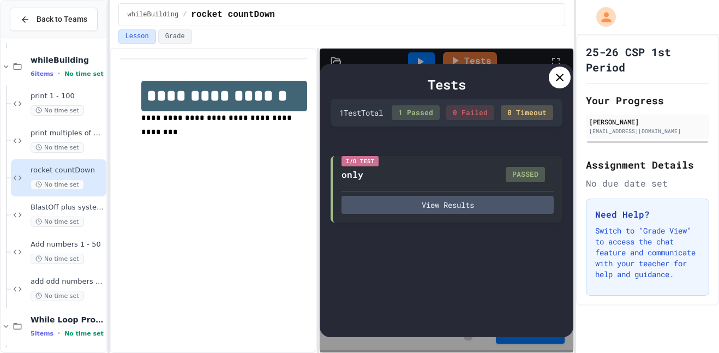 Image resolution: width=719 pixels, height=353 pixels. What do you see at coordinates (415, 113) in the screenshot?
I see `div: 1 Passed` at bounding box center [415, 113].